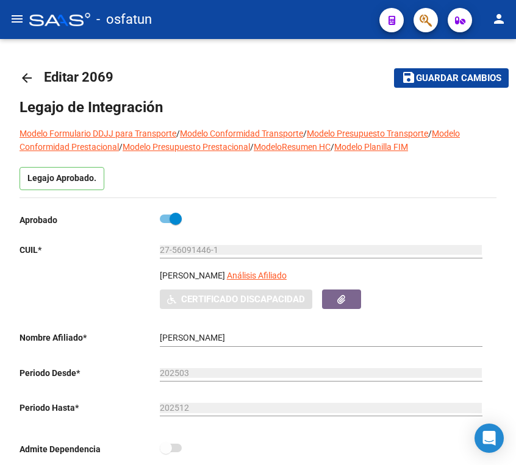  I want to click on p: Periodo Desde, so click(90, 373).